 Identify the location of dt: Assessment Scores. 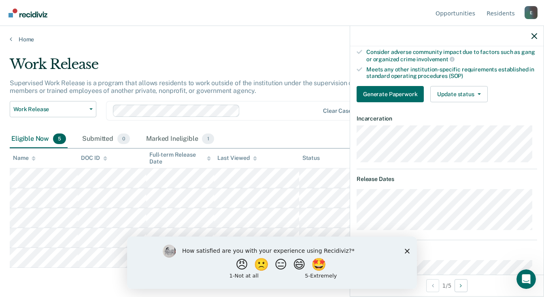
(447, 250).